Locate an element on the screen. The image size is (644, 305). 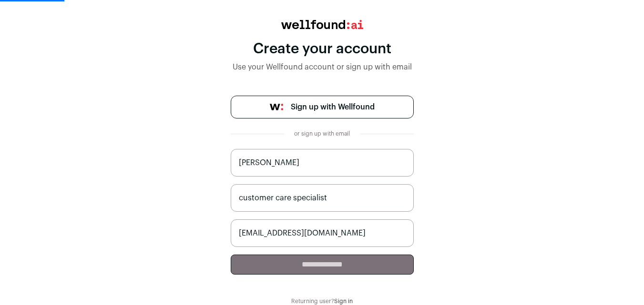
input: Job Title (i.e. CEO, Recruiter) is located at coordinates (322, 198).